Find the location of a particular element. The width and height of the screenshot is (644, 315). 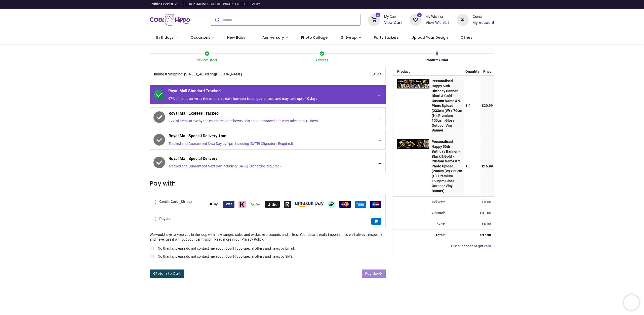

a: New Baby is located at coordinates (239, 38).